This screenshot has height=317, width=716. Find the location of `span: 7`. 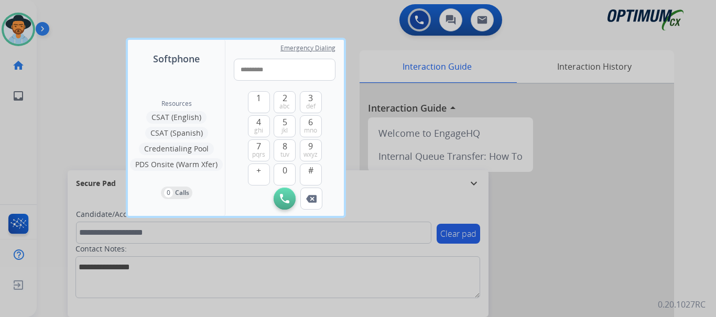

span: 7 is located at coordinates (258, 146).